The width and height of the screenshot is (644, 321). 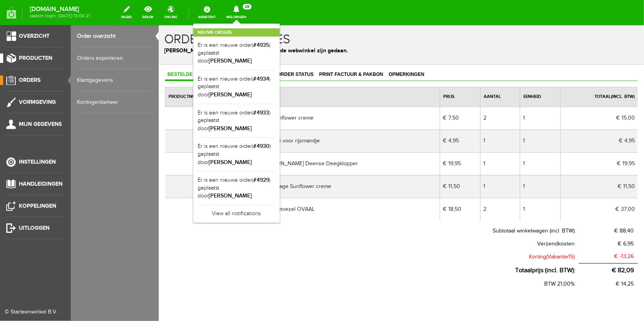 I want to click on td: Brood zak Vintage Sunflower creme, so click(x=182, y=161).